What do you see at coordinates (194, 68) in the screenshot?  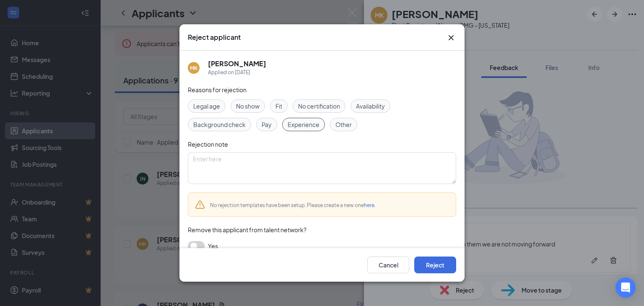 I see `div: MK` at bounding box center [194, 68].